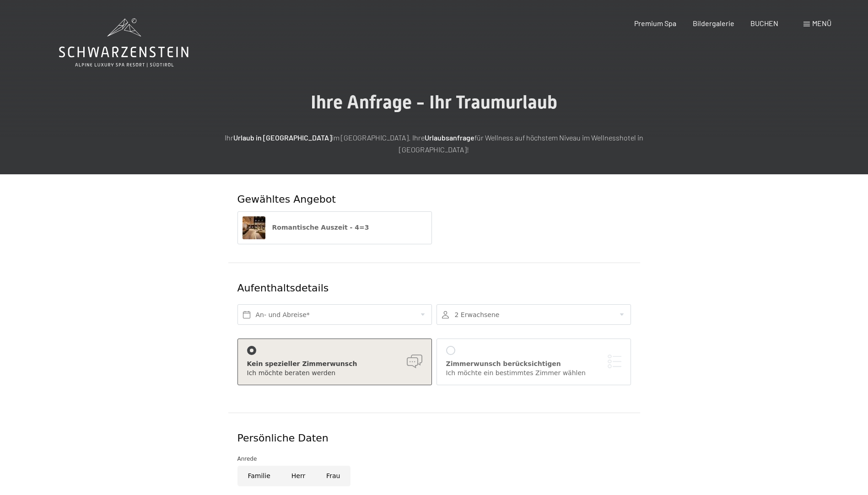 This screenshot has height=495, width=868. What do you see at coordinates (822, 23) in the screenshot?
I see `span: Menü` at bounding box center [822, 23].